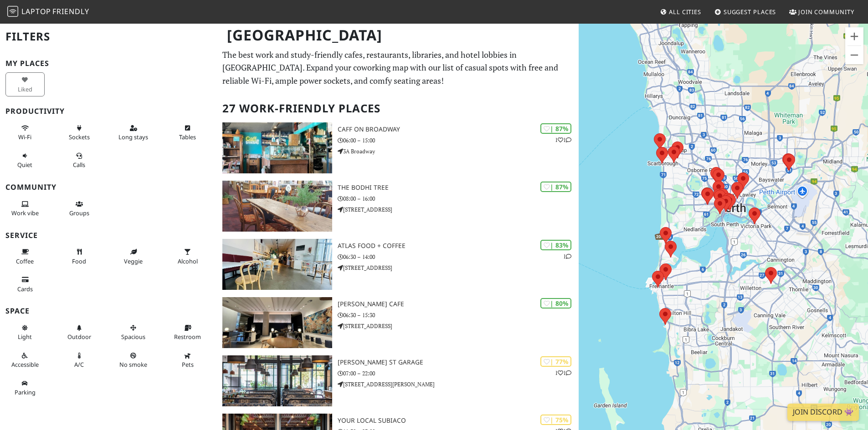 The image size is (868, 430). I want to click on button: Light, so click(25, 332).